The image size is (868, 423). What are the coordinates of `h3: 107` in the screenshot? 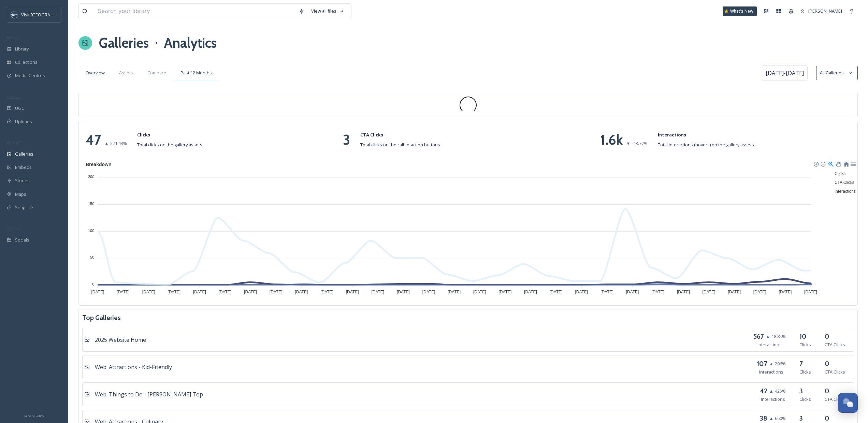 It's located at (762, 364).